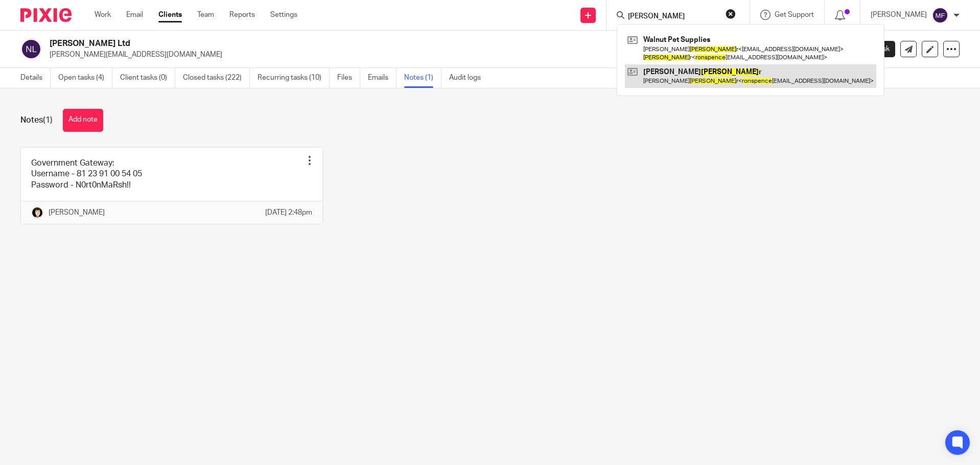 The image size is (980, 465). Describe the element at coordinates (83, 121) in the screenshot. I see `button: Add note` at that location.